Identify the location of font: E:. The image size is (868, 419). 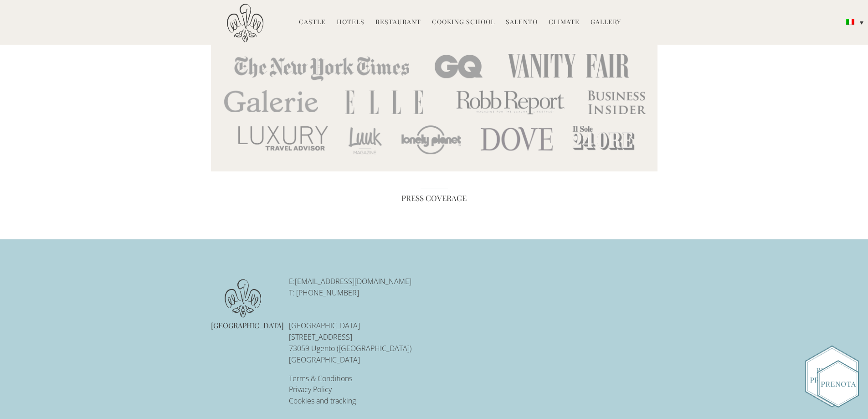
(291, 281).